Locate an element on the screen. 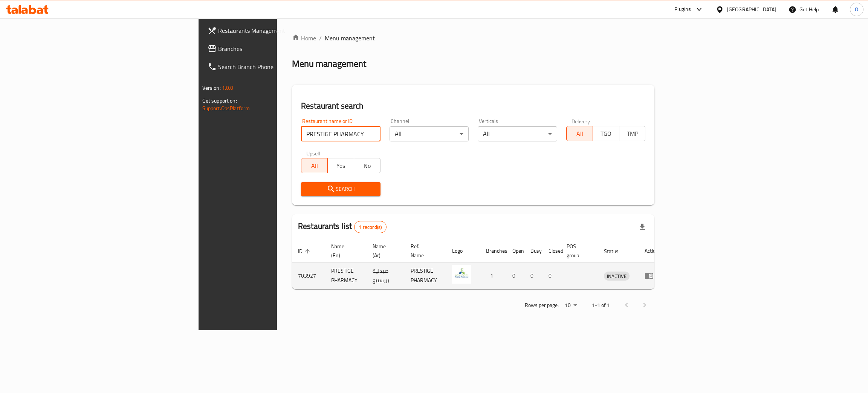  span: TMP is located at coordinates (633, 133).